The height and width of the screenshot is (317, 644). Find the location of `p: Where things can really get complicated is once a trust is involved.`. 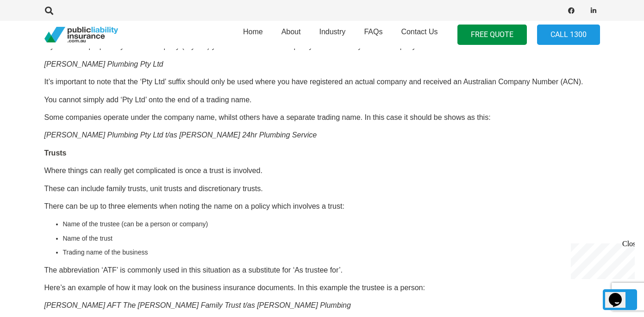

p: Where things can really get complicated is once a trust is involved. is located at coordinates (322, 171).